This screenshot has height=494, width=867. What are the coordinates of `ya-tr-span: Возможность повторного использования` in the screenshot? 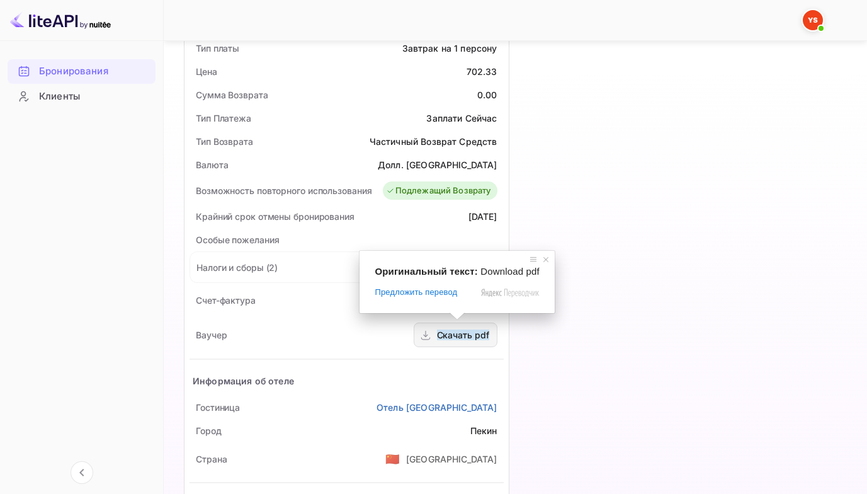 It's located at (283, 190).